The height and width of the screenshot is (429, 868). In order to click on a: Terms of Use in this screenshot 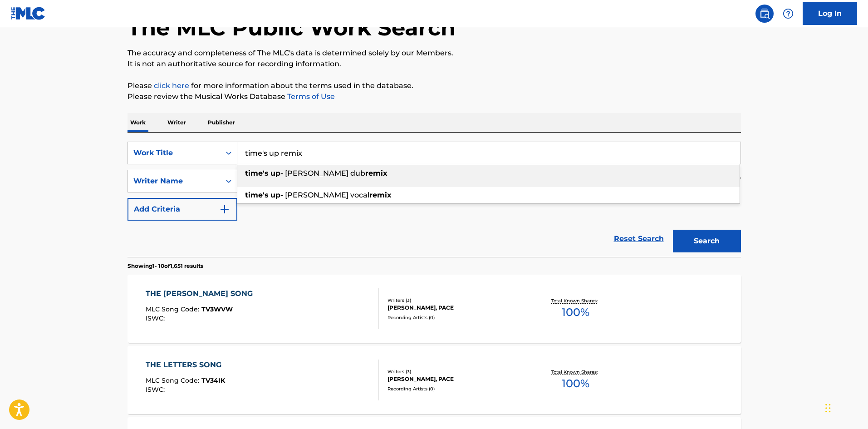, I will do `click(310, 96)`.